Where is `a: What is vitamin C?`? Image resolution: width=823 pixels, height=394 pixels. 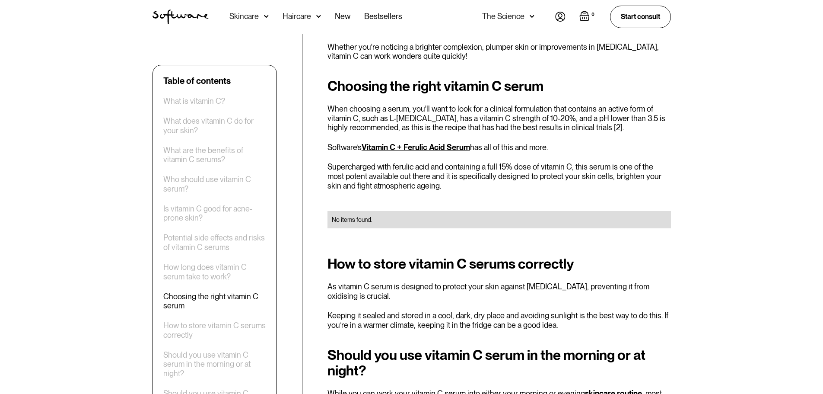
a: What is vitamin C? is located at coordinates (194, 101).